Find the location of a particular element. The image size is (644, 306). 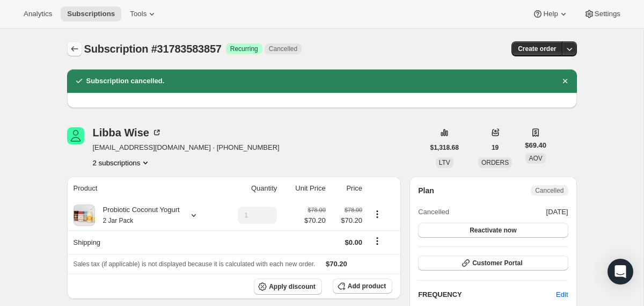

span: $1,318.68 is located at coordinates (445, 147).